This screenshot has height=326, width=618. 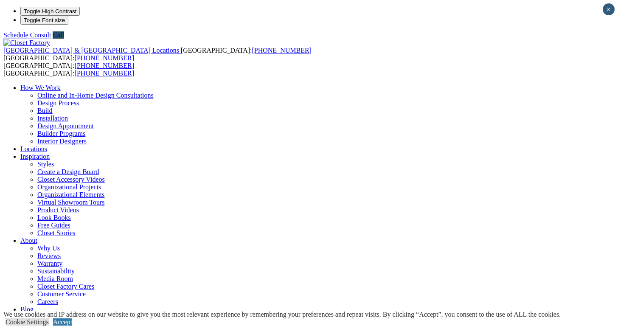 I want to click on a: Cookie Settings, so click(x=27, y=322).